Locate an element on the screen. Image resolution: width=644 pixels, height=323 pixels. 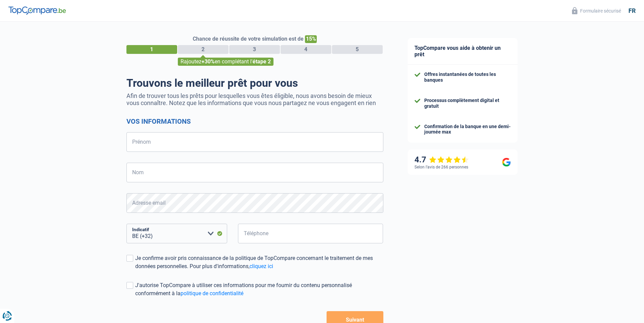
input: 401020304 is located at coordinates (311, 233).